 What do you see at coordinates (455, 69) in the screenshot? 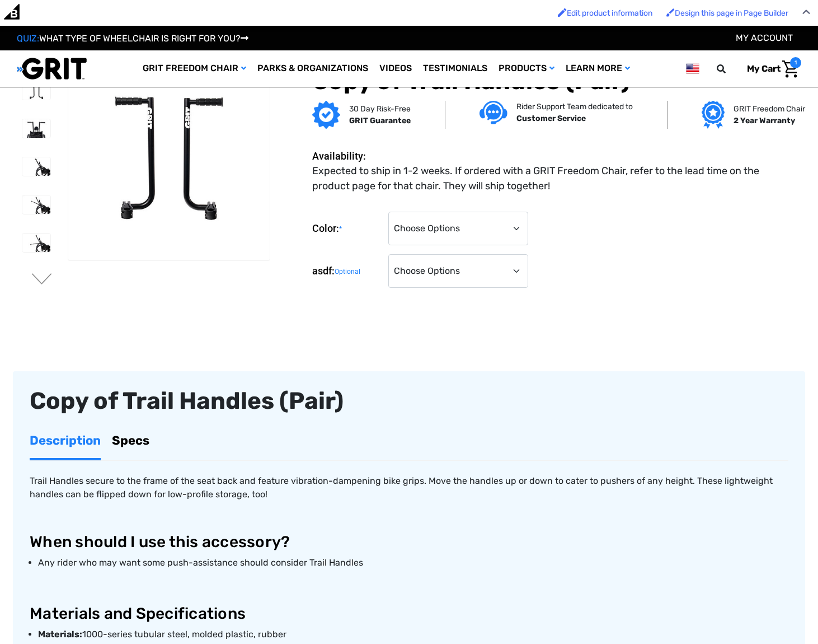
I see `a: Testimonials` at bounding box center [455, 69].